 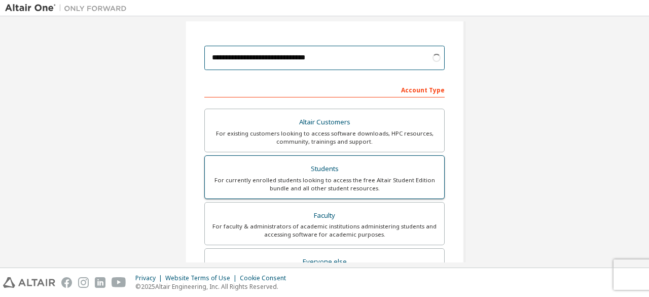 What do you see at coordinates (202, 278) in the screenshot?
I see `div: Website Terms of Use` at bounding box center [202, 278].